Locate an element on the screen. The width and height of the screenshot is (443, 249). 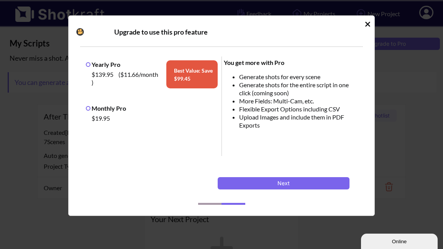
label: Monthly Pro is located at coordinates (106, 108).